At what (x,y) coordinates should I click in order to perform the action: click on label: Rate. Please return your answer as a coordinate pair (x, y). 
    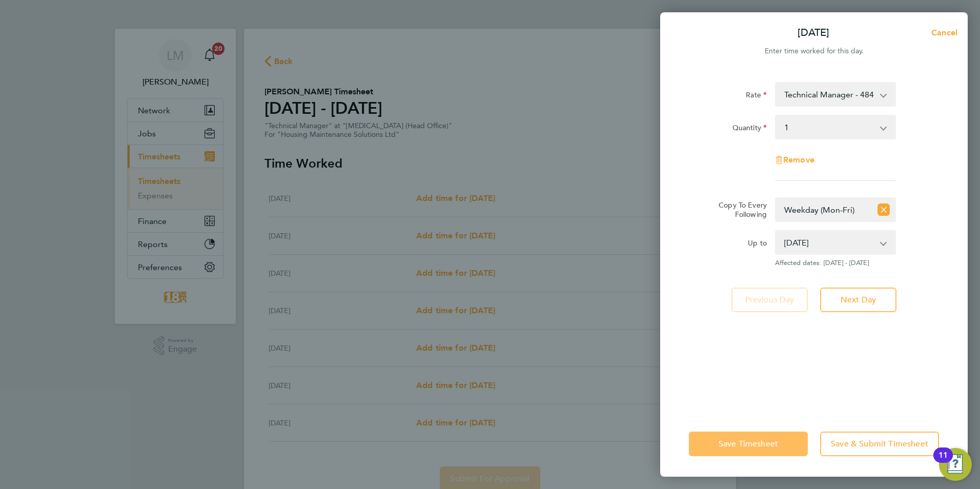
    Looking at the image, I should click on (756, 96).